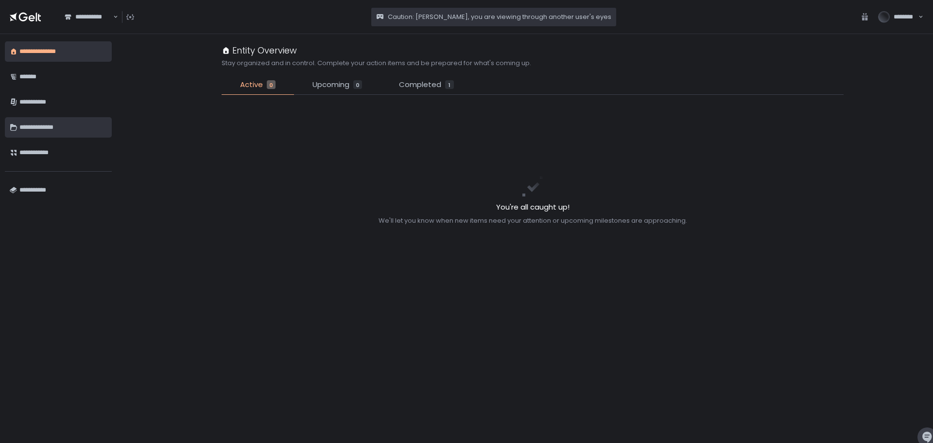 This screenshot has height=443, width=933. What do you see at coordinates (112, 17) in the screenshot?
I see `input: Search for option` at bounding box center [112, 17].